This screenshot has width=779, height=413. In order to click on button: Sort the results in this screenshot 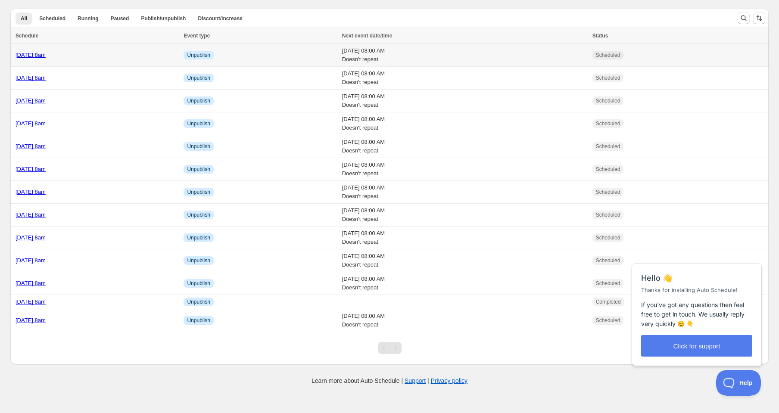, I will do `click(759, 18)`.